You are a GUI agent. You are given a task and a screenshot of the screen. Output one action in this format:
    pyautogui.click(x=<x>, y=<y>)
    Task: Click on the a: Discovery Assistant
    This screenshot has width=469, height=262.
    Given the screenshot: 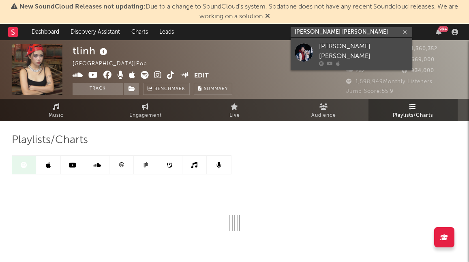 What is the action you would take?
    pyautogui.click(x=95, y=32)
    